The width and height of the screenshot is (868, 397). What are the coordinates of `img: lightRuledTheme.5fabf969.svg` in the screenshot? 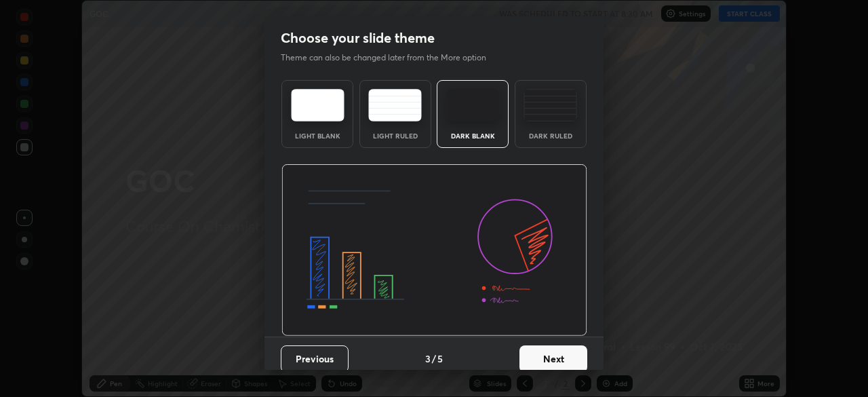 It's located at (395, 105).